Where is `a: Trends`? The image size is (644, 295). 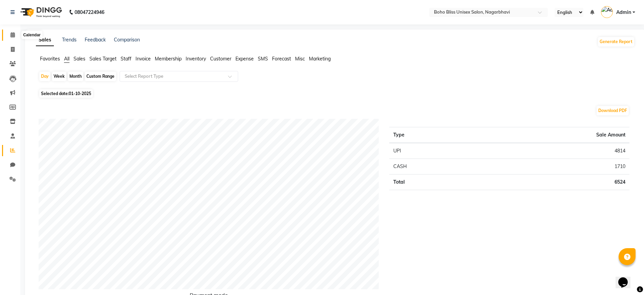
a: Trends is located at coordinates (69, 40).